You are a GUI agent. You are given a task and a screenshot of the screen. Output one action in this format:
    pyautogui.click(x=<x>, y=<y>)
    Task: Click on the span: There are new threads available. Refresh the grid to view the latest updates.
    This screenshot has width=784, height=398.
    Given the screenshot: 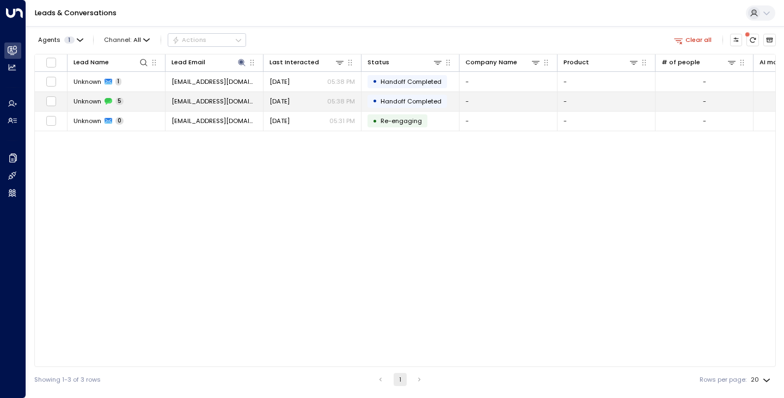 What is the action you would take?
    pyautogui.click(x=752, y=40)
    